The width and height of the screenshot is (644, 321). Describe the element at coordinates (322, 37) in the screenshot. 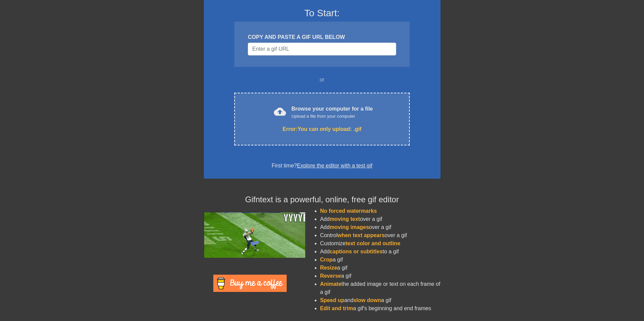

I see `div: COPY AND PASTE A GIF URL BELOW` at that location.